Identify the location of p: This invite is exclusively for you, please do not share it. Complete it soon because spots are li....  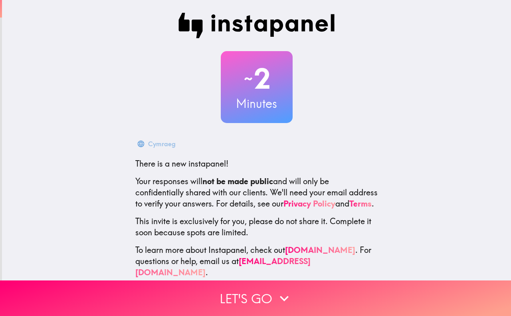
(257, 227).